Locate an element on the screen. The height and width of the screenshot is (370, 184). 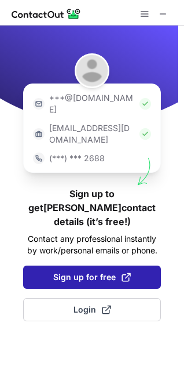
span: Sign up for free is located at coordinates (92, 277).